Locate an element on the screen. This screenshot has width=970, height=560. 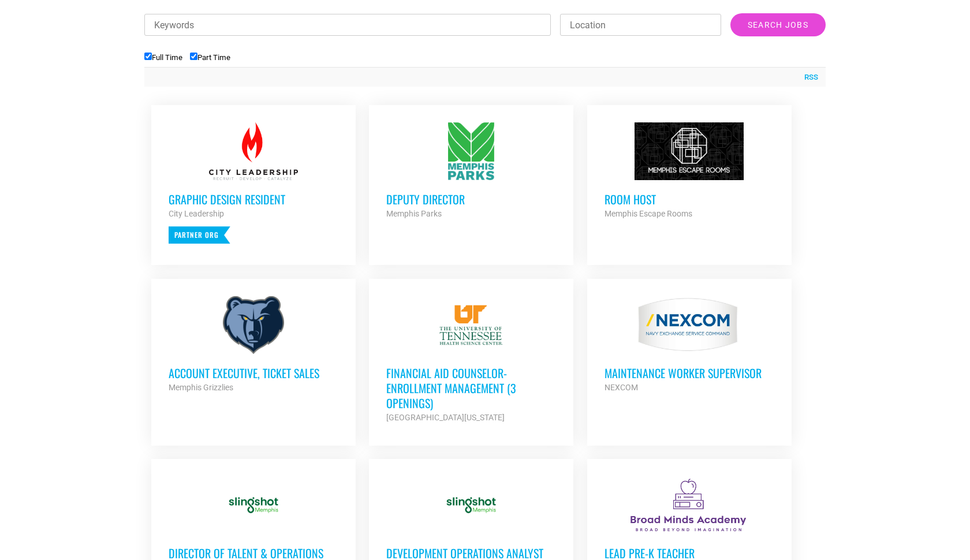
a: MAINTENANCE WORKER SUPERVISOR NEXCOM is located at coordinates (689, 345).